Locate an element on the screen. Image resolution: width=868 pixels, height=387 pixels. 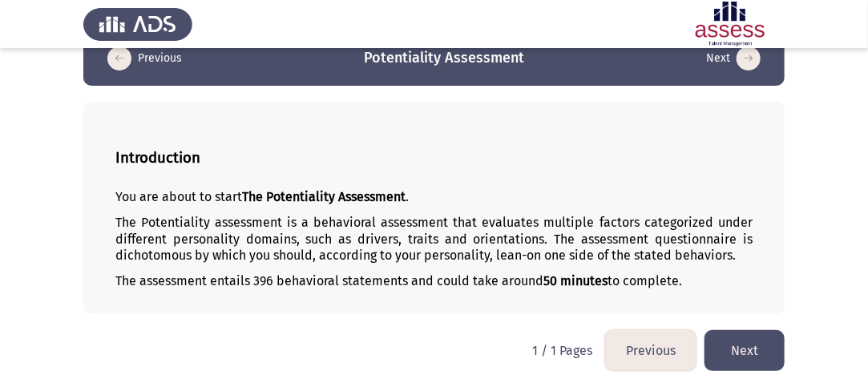
p: 1 / 1 Pages is located at coordinates (562, 350).